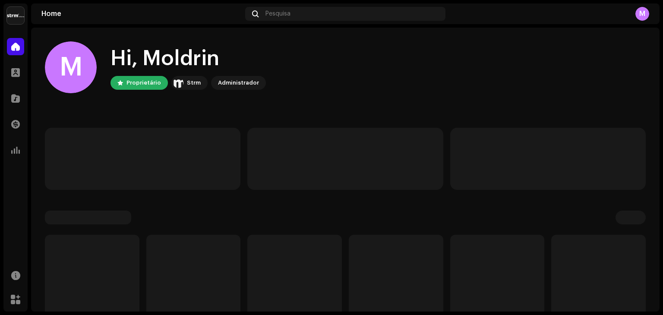  Describe the element at coordinates (141, 14) in the screenshot. I see `div: Home` at that location.